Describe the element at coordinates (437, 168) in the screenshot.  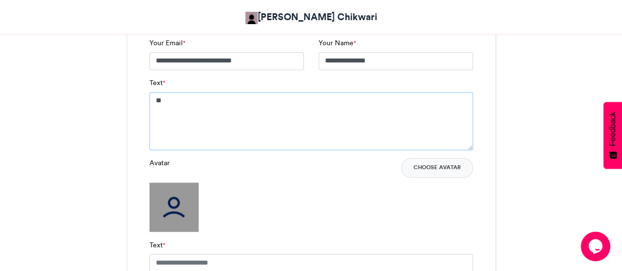
I see `button: Choose Avatar` at that location.